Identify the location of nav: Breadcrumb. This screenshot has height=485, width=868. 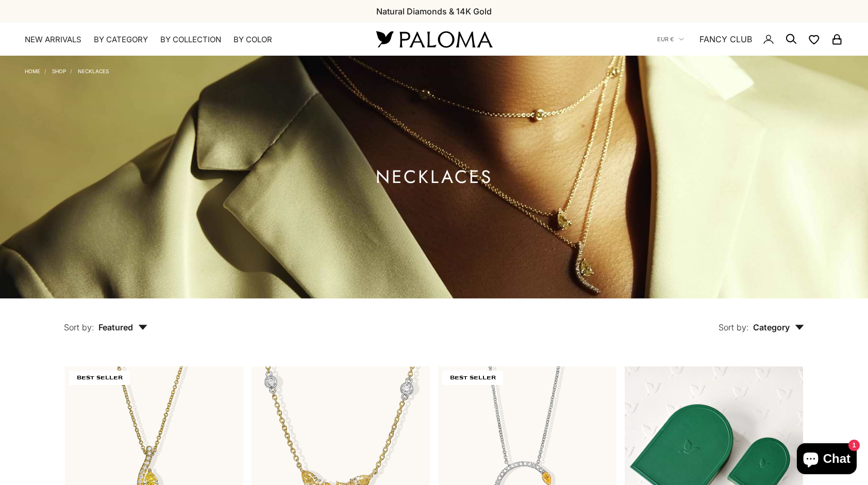
(67, 70).